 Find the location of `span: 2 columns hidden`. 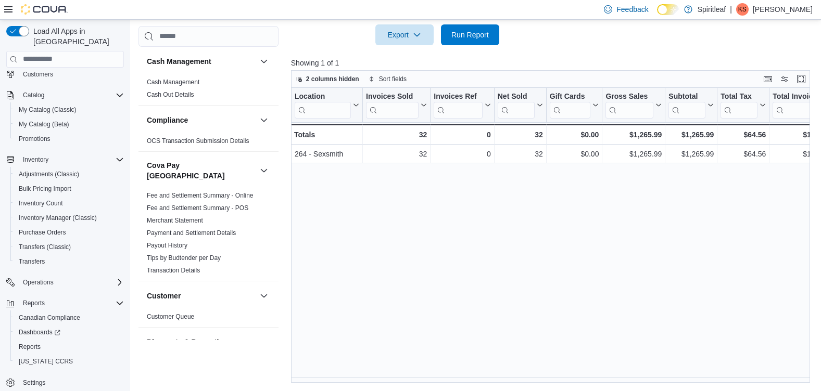

span: 2 columns hidden is located at coordinates (333, 79).